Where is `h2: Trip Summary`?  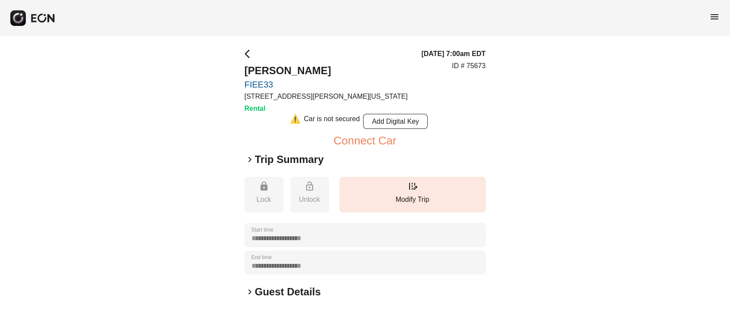 h2: Trip Summary is located at coordinates (290, 159).